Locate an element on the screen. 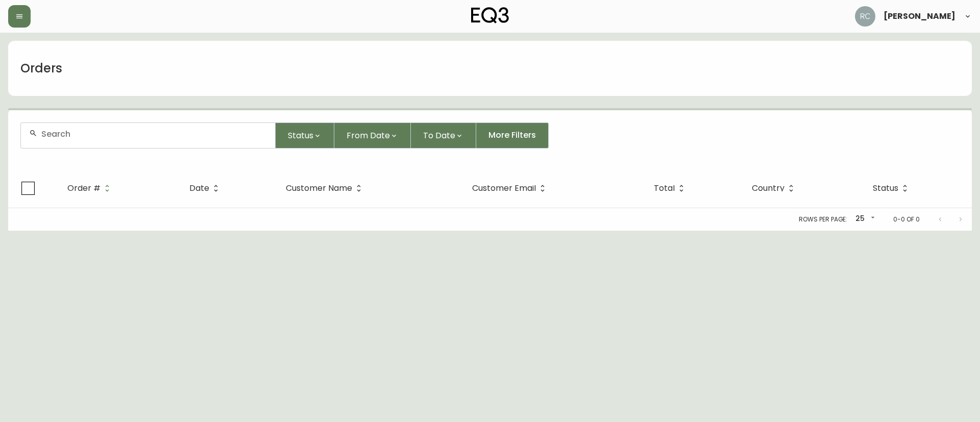  button: From Date is located at coordinates (373, 135).